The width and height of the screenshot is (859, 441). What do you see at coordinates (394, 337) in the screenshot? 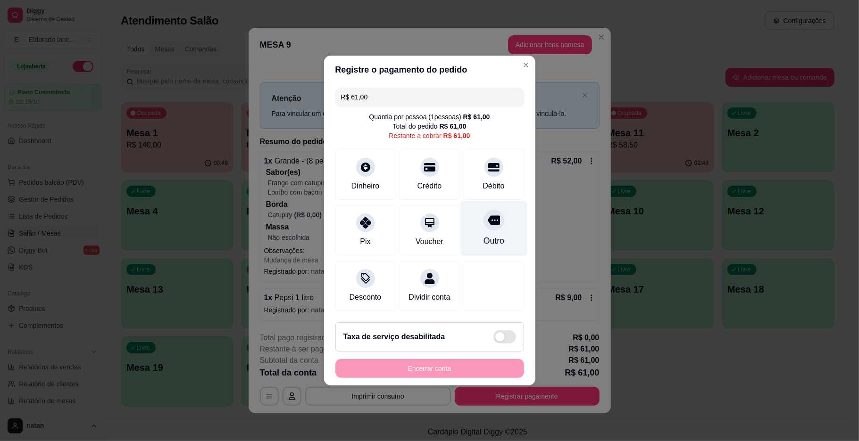
I see `h2: Taxa de serviço desabilitada` at bounding box center [394, 337].